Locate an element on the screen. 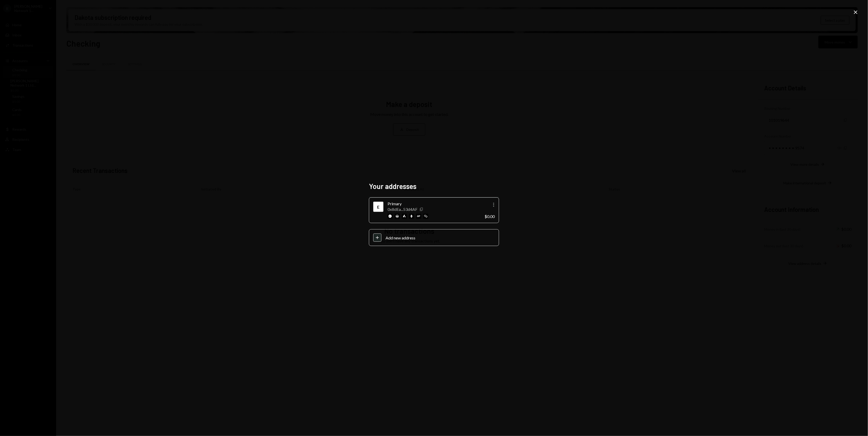  div: $0.00 is located at coordinates (490, 216).